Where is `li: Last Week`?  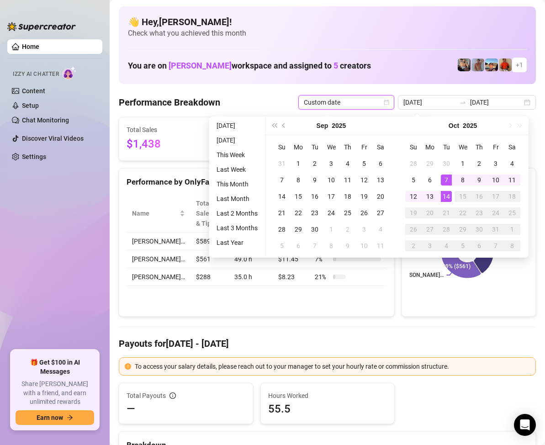 li: Last Week is located at coordinates (237, 169).